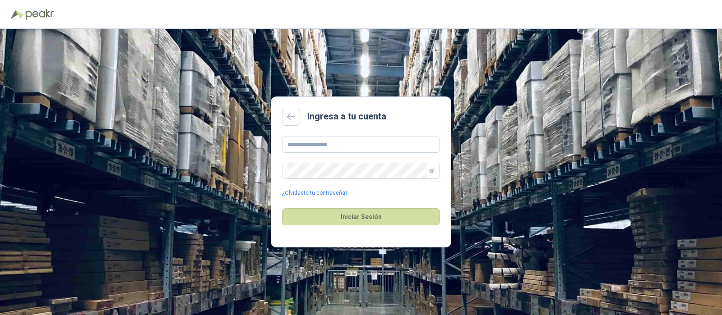 Image resolution: width=722 pixels, height=315 pixels. Describe the element at coordinates (432, 171) in the screenshot. I see `span: eye-invisible` at that location.